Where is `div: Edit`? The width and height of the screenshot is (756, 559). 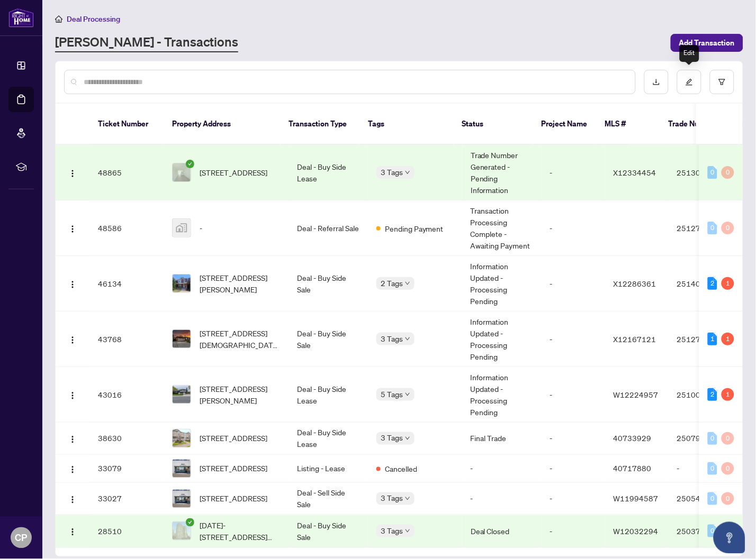 div: Edit is located at coordinates (689, 54).